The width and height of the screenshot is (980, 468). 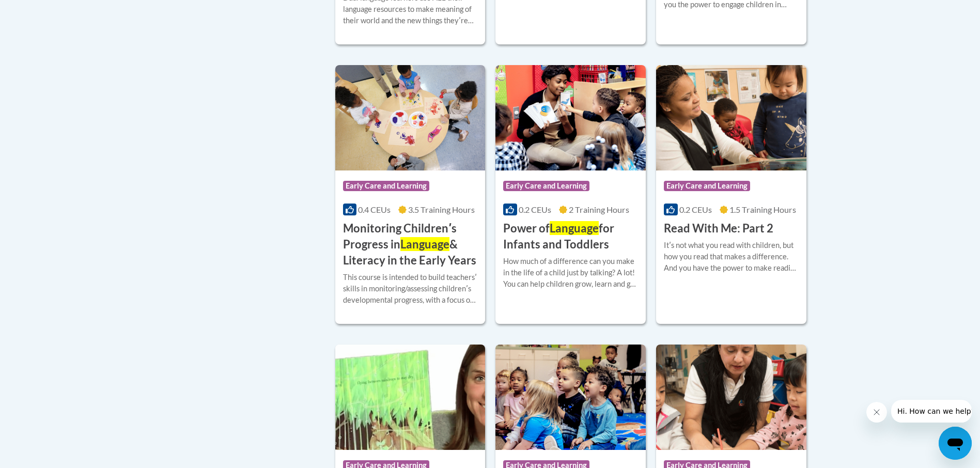 I want to click on a: Course LogoEarly Care and Learning0.2 CEUs2 Training Hours Power ofLanguagefor Infants and Toddle..., so click(x=570, y=194).